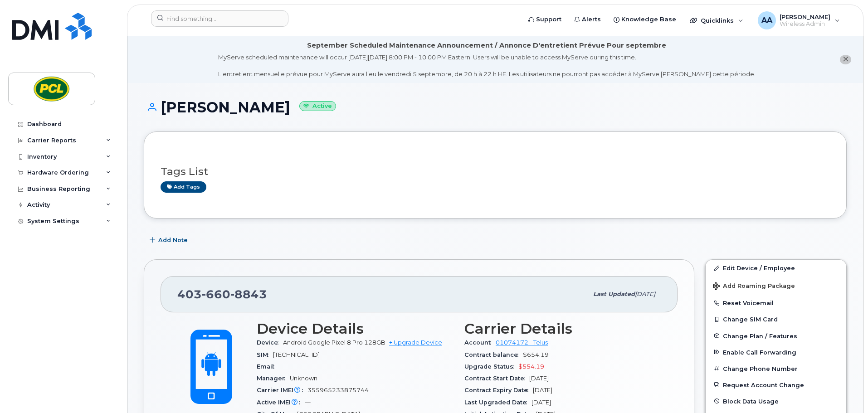 The width and height of the screenshot is (868, 413). I want to click on button: Change Phone Number, so click(776, 369).